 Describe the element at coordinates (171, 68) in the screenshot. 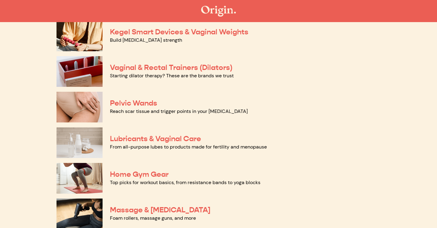

I see `a: Vaginal & Rectal Trainers (Dilators)` at that location.